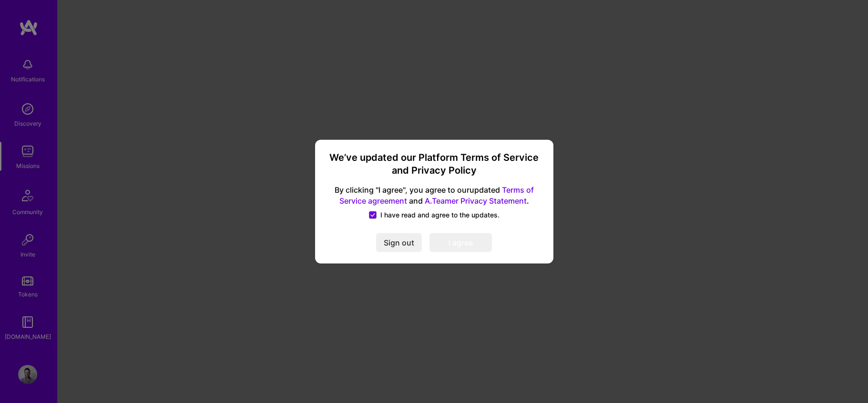 The width and height of the screenshot is (868, 403). Describe the element at coordinates (461, 243) in the screenshot. I see `button: I agree` at that location.